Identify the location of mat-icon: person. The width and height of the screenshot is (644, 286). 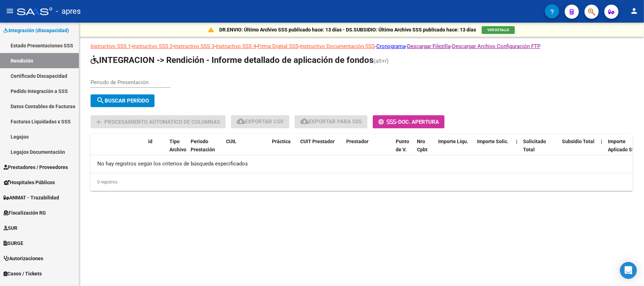
(634, 11).